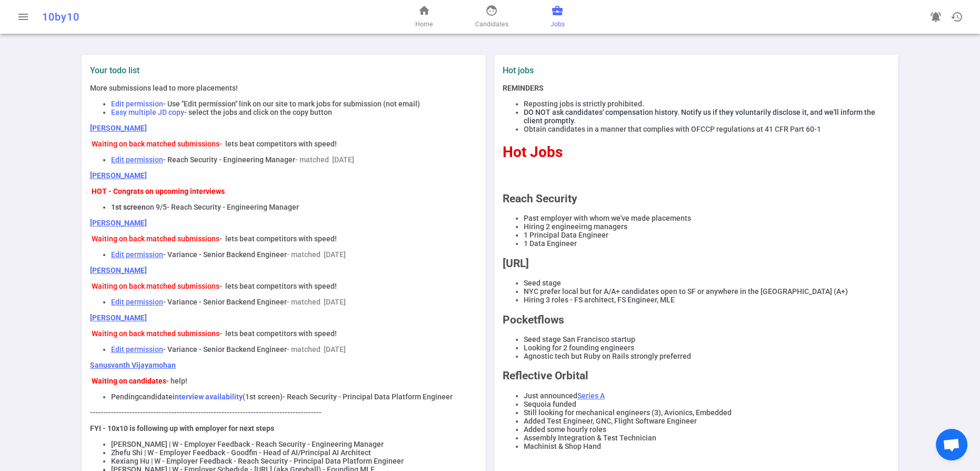 This screenshot has width=980, height=471. What do you see at coordinates (367, 396) in the screenshot?
I see `span: - Reach Security - Principal Data Platform Engineer` at bounding box center [367, 396].